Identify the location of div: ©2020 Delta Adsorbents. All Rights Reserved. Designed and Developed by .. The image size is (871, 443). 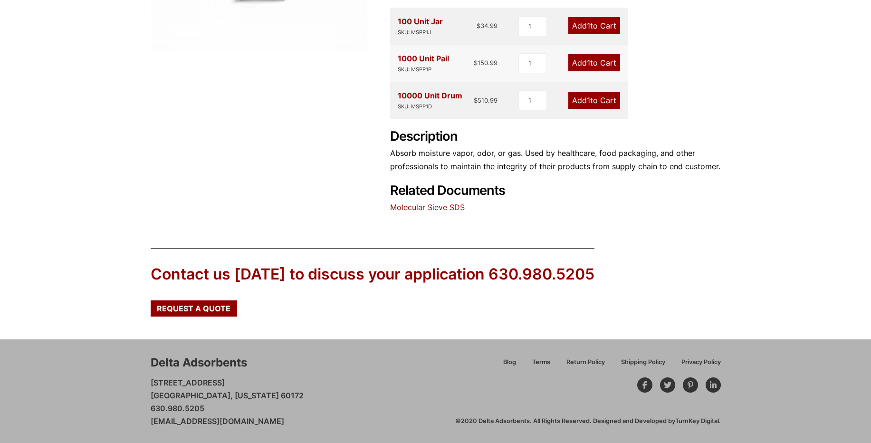
(588, 421).